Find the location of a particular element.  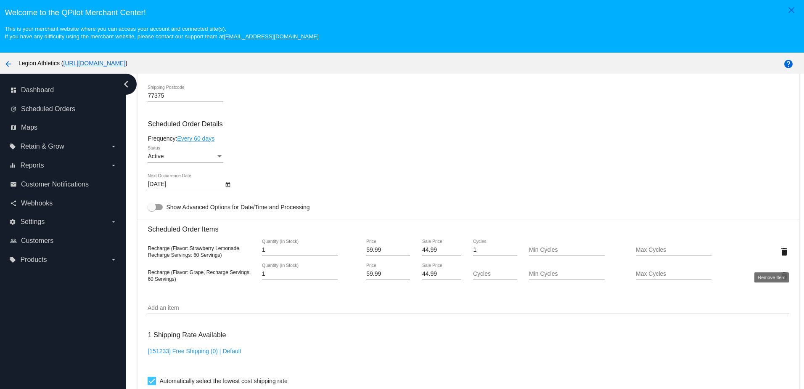

i: share is located at coordinates (13, 203).